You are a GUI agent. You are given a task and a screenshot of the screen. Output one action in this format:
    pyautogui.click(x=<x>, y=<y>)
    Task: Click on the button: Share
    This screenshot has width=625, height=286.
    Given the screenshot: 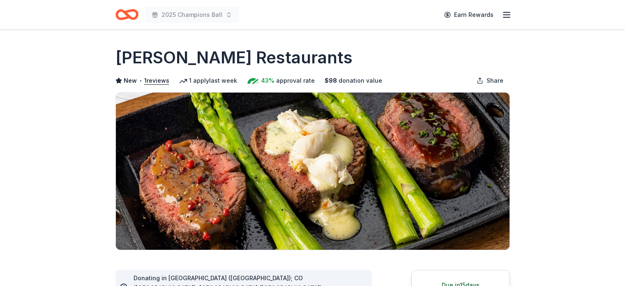 What is the action you would take?
    pyautogui.click(x=490, y=81)
    